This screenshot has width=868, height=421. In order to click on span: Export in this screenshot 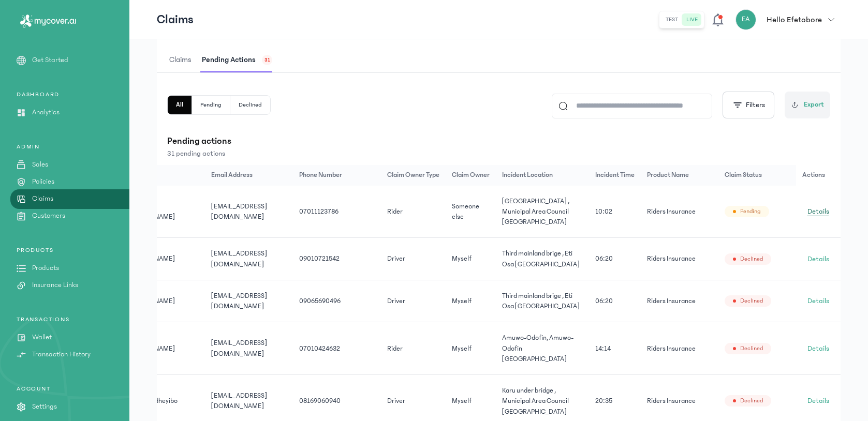, I will do `click(814, 105)`.